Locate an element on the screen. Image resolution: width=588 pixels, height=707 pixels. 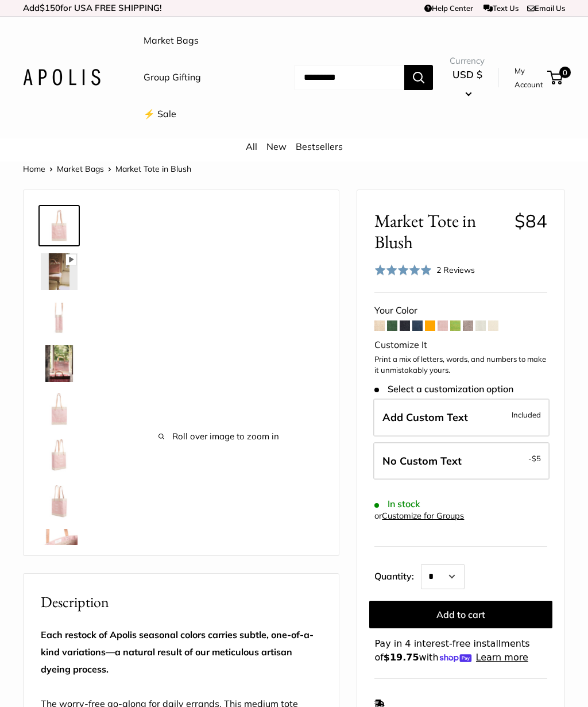
nav: Breadcrumb is located at coordinates (107, 169).